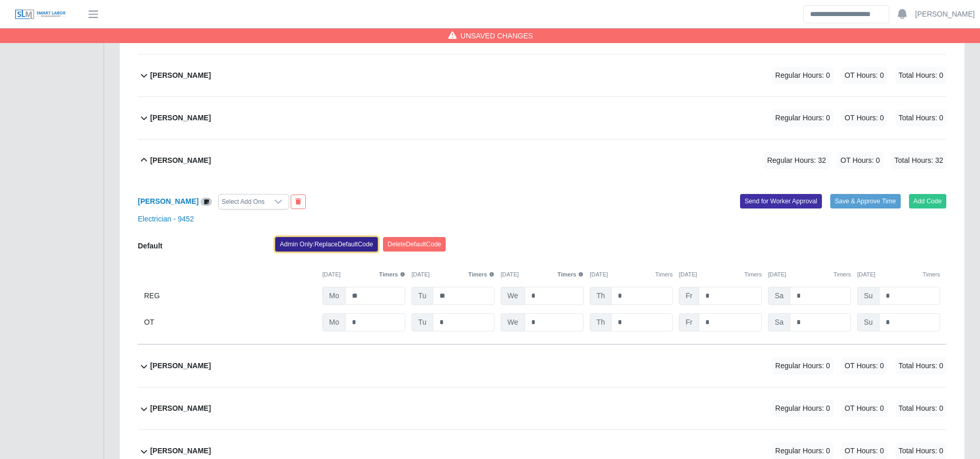 The height and width of the screenshot is (459, 980). Describe the element at coordinates (919, 160) in the screenshot. I see `span: Total Hours: 32` at that location.